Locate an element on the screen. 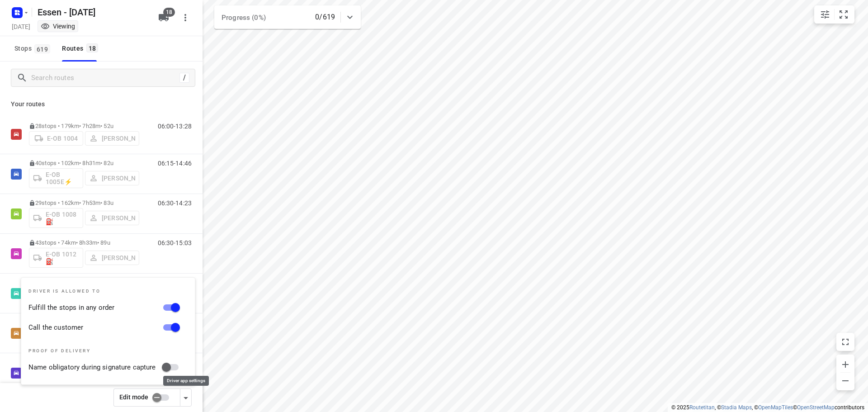 The width and height of the screenshot is (868, 412). div: small contained button group is located at coordinates (834, 14).